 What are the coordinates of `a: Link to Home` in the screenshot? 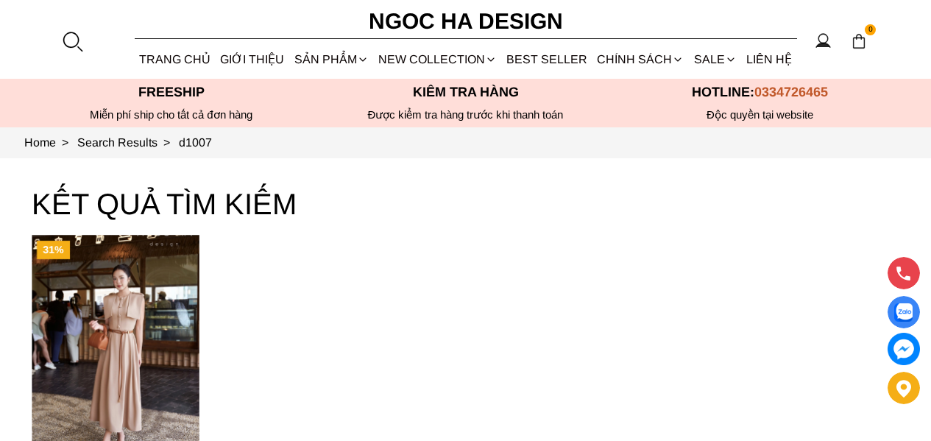 It's located at (51, 142).